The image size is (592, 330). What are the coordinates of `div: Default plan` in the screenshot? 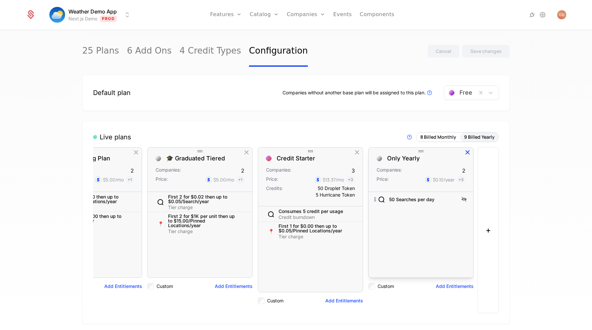 It's located at (112, 93).